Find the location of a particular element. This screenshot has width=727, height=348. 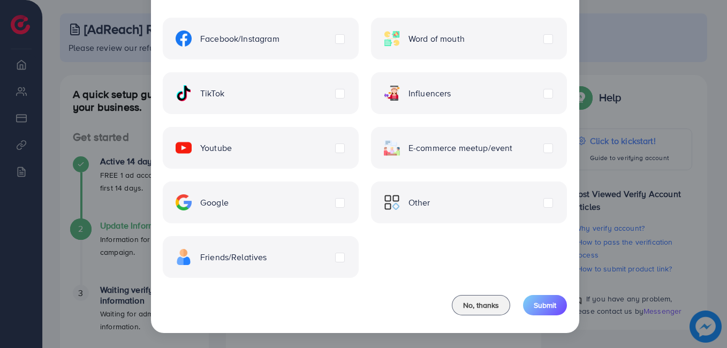

span: Facebook/Instagram is located at coordinates (240, 39).